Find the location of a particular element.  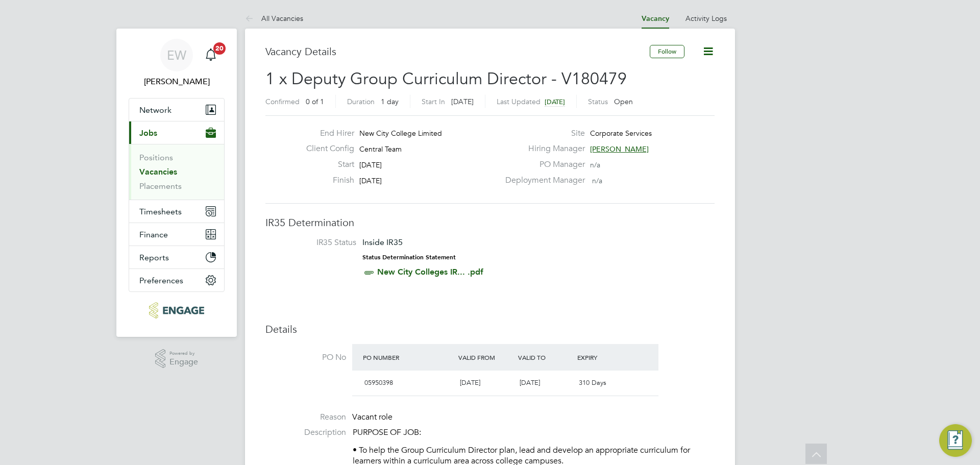

strong: Status Determination Statement is located at coordinates (409, 258).